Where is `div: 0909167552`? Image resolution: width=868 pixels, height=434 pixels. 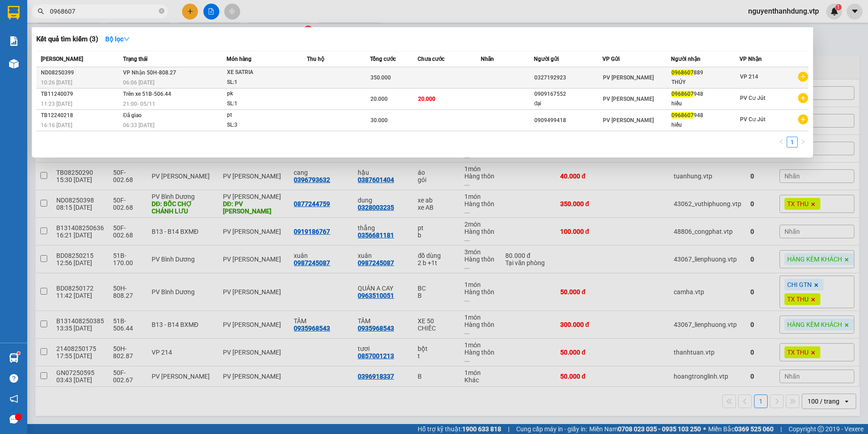 div: 0909167552 is located at coordinates (568, 94).